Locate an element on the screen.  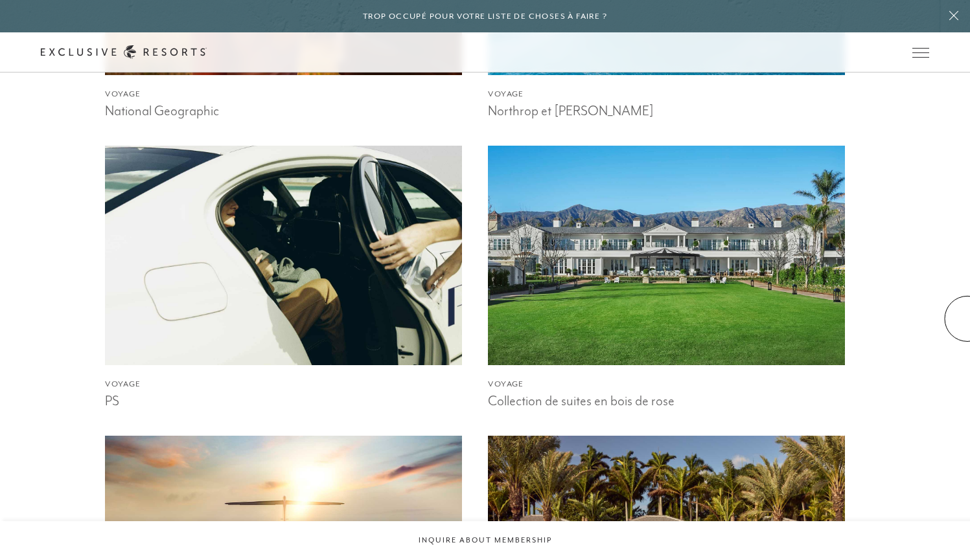
button: Ouvrir la navigation is located at coordinates (921, 53).